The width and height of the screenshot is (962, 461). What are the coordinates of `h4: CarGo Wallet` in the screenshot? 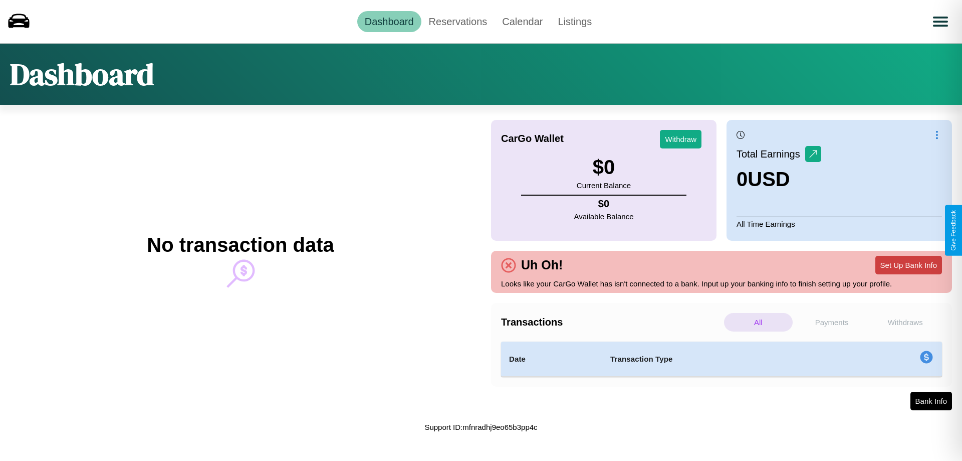 It's located at (532, 138).